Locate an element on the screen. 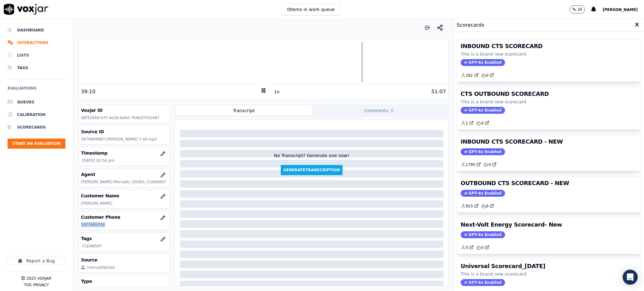 The image size is (644, 291). h3: Source is located at coordinates (124, 260).